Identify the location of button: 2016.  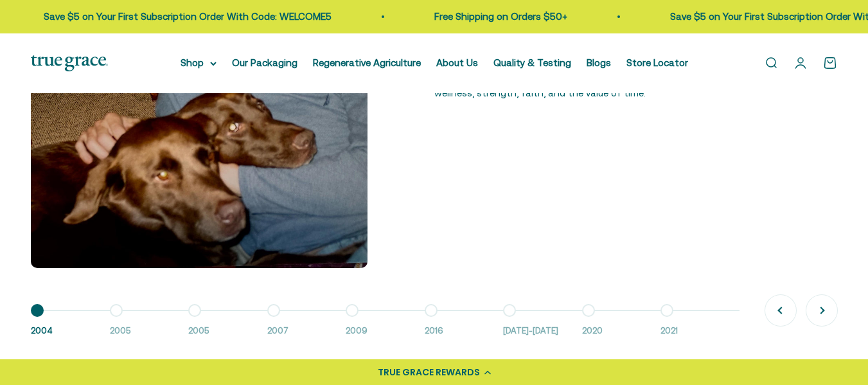
(464, 324).